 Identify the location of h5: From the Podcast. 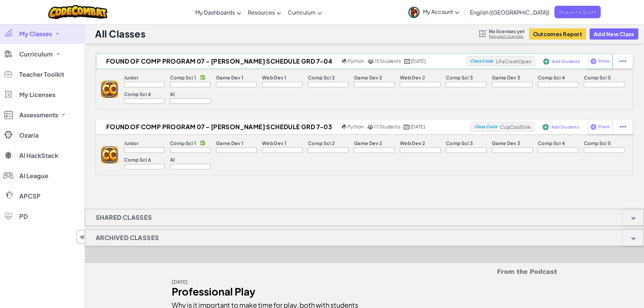
(364, 271).